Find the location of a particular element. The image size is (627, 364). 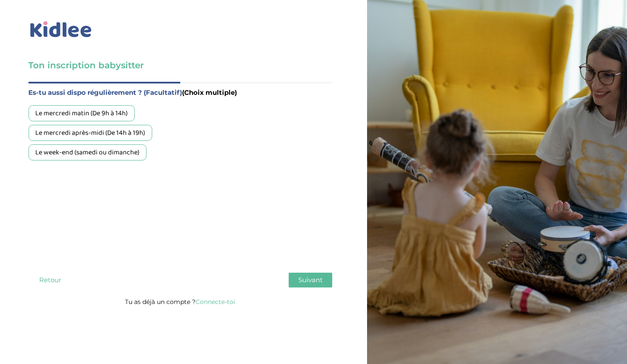

span: Suivant is located at coordinates (310, 280).